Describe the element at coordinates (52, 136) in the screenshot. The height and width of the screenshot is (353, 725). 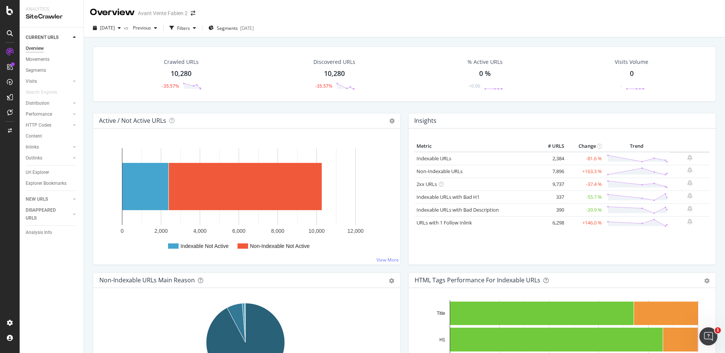
I see `a: Content` at that location.